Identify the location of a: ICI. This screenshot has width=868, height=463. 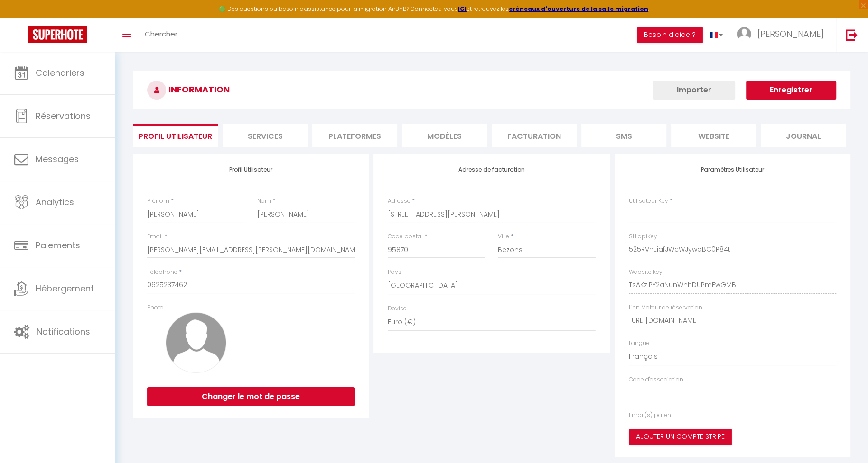
(462, 8).